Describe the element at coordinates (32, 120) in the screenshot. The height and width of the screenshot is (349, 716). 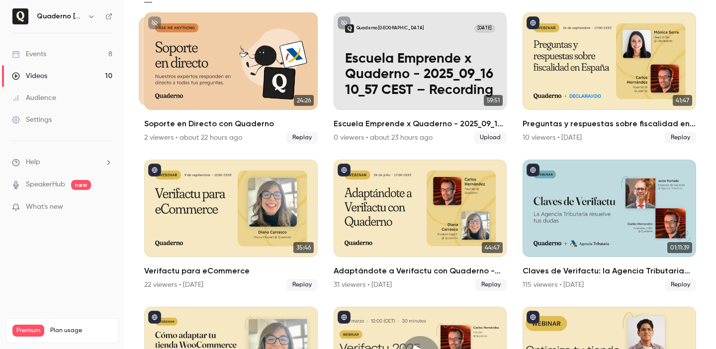
I see `div: Settings` at that location.